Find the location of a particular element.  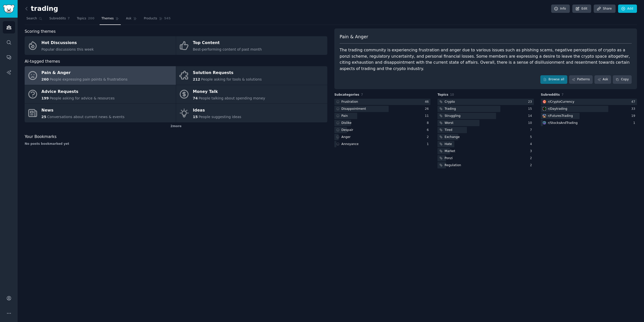

span: Products is located at coordinates (151, 19).